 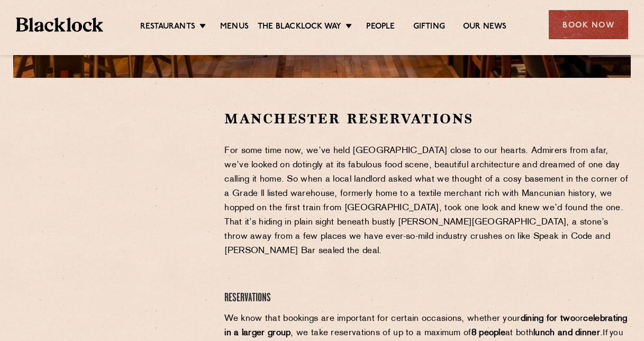 What do you see at coordinates (588, 24) in the screenshot?
I see `div: Book Now` at bounding box center [588, 24].